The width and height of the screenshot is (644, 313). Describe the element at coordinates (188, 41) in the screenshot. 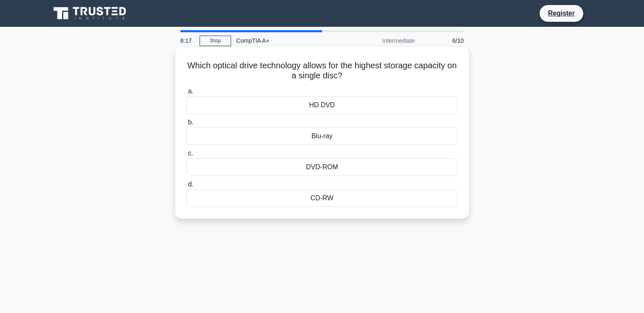

I see `div: 8:17` at that location.